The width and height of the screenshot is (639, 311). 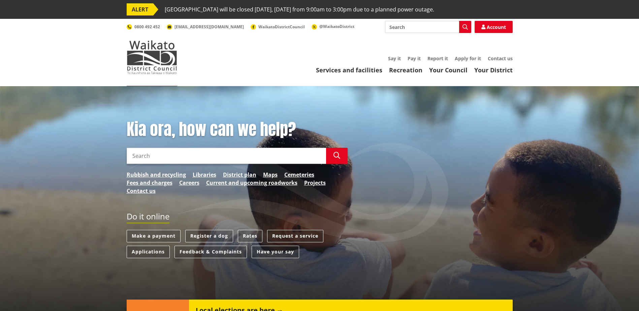 I want to click on span: 0800 492 452, so click(x=147, y=27).